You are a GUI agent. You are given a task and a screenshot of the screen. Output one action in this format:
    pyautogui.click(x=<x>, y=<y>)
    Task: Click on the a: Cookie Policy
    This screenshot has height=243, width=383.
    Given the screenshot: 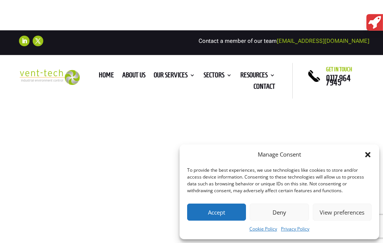 What is the action you would take?
    pyautogui.click(x=263, y=229)
    